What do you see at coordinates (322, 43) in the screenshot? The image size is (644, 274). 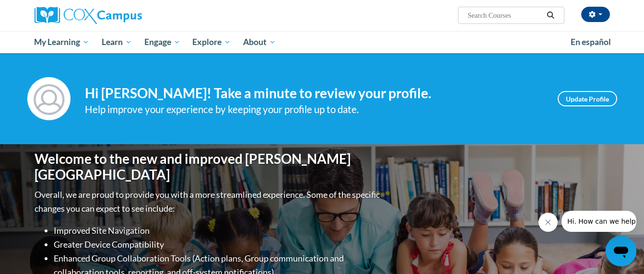 I see `div: Main menu` at bounding box center [322, 43].